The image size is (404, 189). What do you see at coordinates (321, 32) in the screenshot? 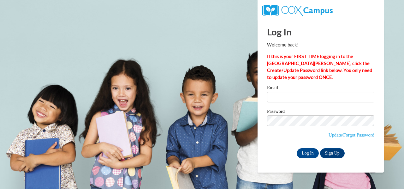
I see `h1: Log In` at bounding box center [321, 32].